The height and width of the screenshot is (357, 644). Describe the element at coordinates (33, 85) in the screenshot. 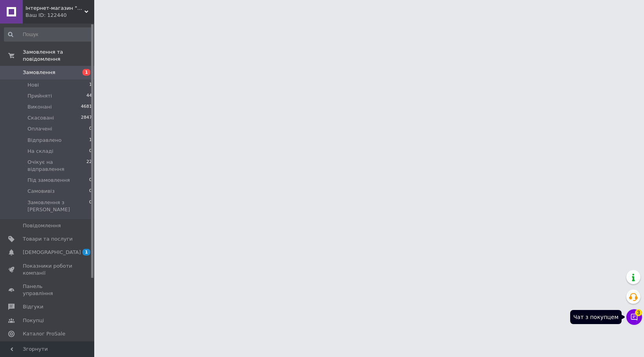

I see `span: Нові` at that location.